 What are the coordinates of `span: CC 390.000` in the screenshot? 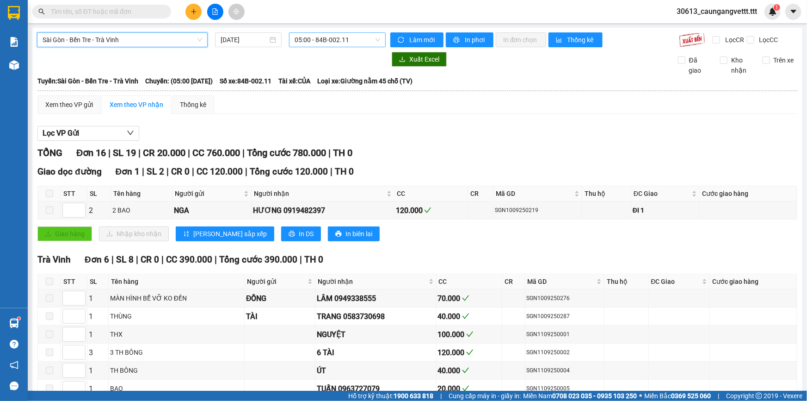 It's located at (189, 259).